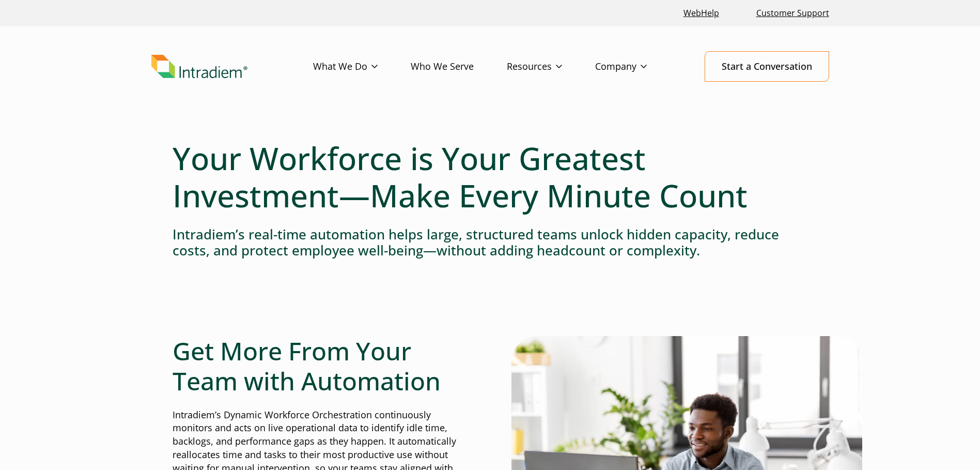  Describe the element at coordinates (551, 67) in the screenshot. I see `a: Resources` at that location.